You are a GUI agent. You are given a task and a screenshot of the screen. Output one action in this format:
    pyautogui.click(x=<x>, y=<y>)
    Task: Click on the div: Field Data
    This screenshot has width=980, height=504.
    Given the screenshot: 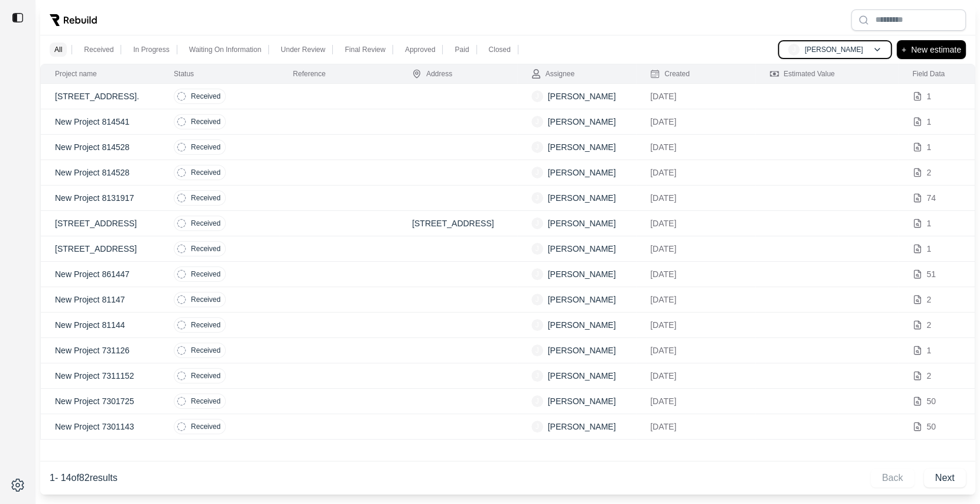 What is the action you would take?
    pyautogui.click(x=929, y=74)
    